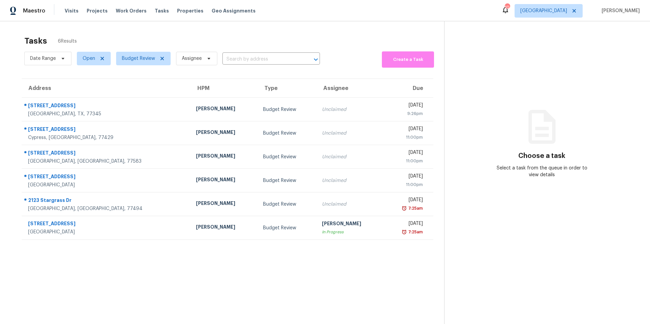 The width and height of the screenshot is (650, 324). I want to click on span: Properties, so click(190, 11).